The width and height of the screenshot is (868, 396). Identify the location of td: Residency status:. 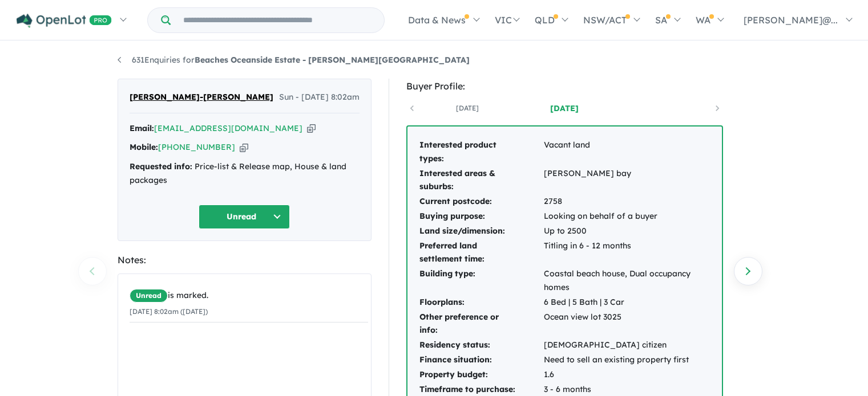
(481, 345).